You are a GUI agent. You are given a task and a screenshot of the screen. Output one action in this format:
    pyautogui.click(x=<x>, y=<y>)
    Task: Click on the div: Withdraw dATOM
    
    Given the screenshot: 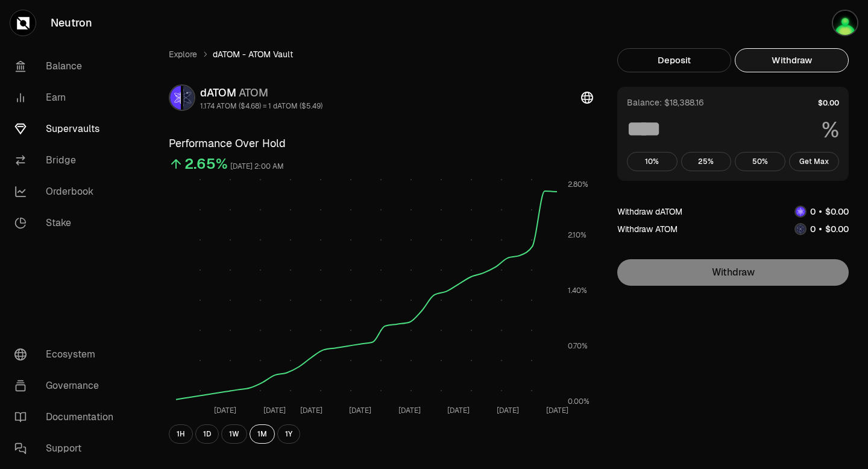 What is the action you would take?
    pyautogui.click(x=649, y=212)
    